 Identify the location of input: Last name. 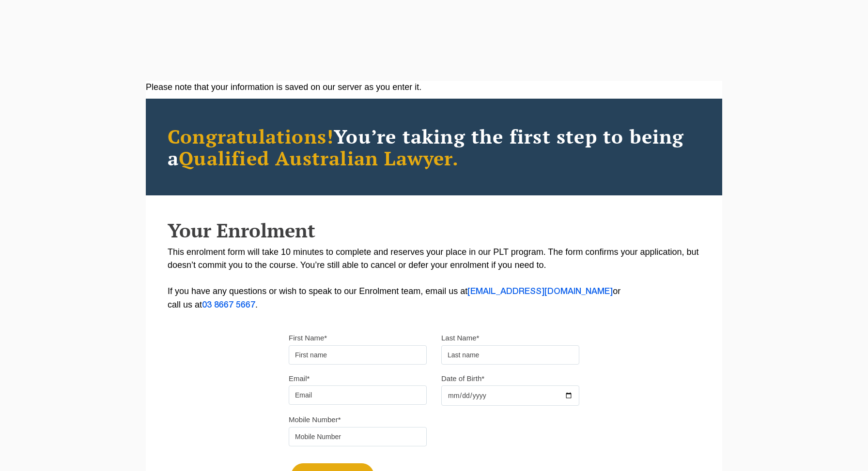
(510, 355).